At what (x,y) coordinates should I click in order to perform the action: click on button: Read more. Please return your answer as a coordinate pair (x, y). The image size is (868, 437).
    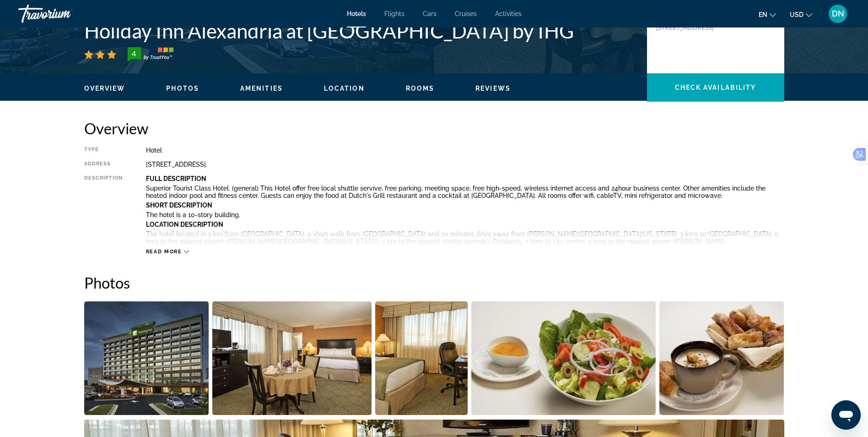
    Looking at the image, I should click on (168, 252).